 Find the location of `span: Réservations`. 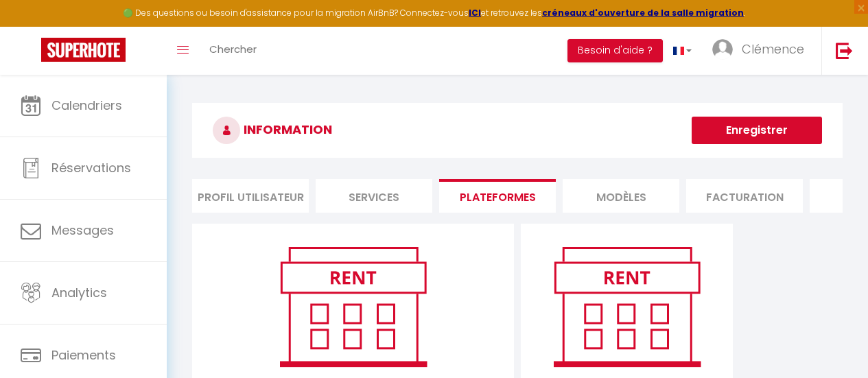

span: Réservations is located at coordinates (91, 167).